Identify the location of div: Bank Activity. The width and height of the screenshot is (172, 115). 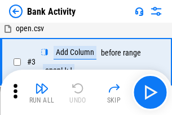
(51, 11).